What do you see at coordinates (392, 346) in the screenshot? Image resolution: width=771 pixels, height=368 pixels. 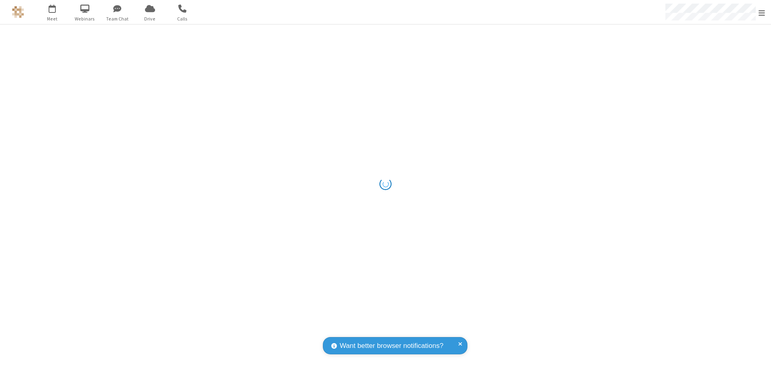 I see `span: Want better browser notifications?` at bounding box center [392, 346].